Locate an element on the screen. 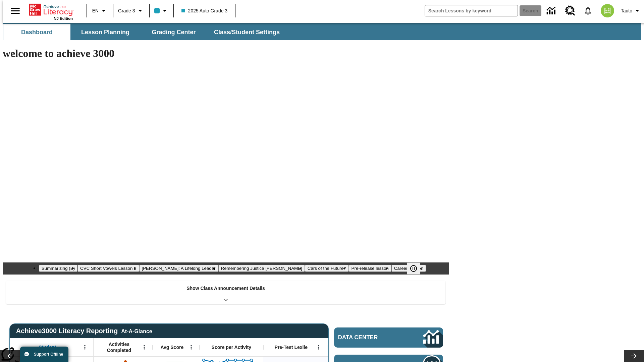  button: Profile/Settings is located at coordinates (631, 11).